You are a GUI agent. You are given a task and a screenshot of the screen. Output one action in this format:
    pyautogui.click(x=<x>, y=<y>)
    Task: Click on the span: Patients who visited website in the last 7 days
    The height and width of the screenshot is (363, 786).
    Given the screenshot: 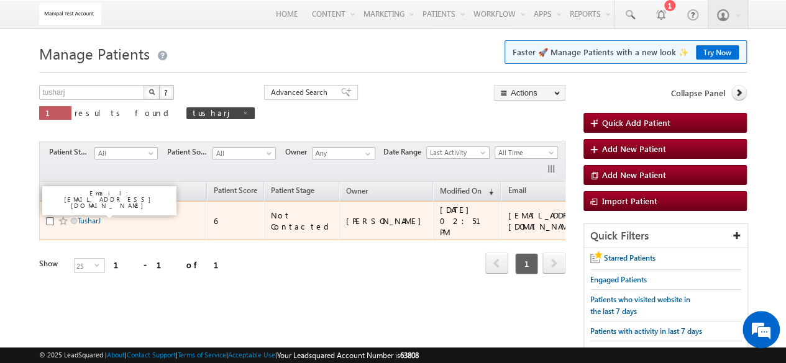 What is the action you would take?
    pyautogui.click(x=640, y=306)
    